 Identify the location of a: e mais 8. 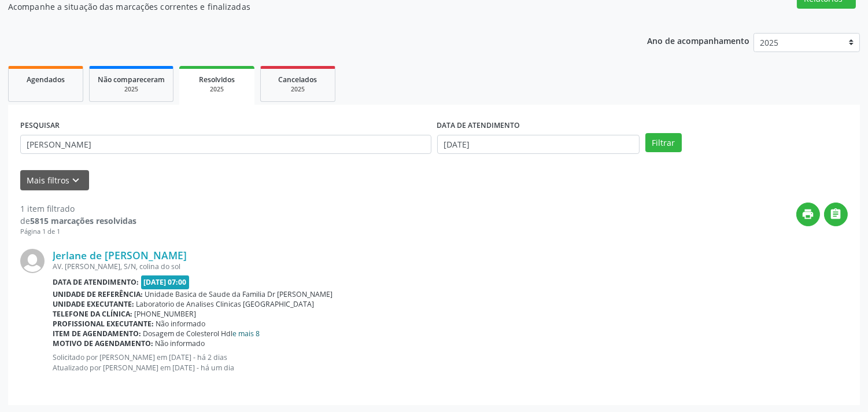
(246, 334).